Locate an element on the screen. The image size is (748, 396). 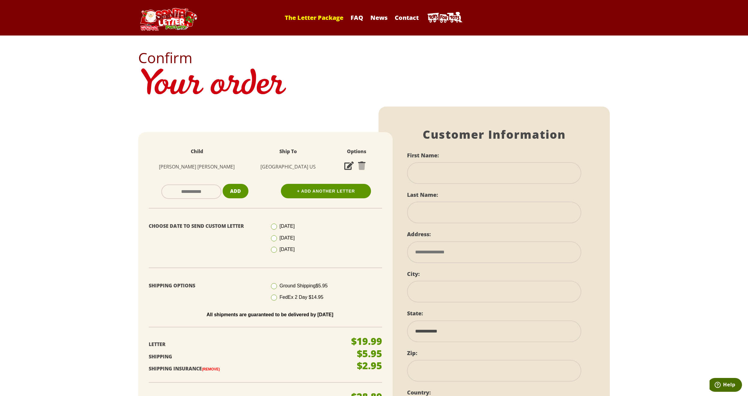
p: Shipping Options is located at coordinates (205, 285).